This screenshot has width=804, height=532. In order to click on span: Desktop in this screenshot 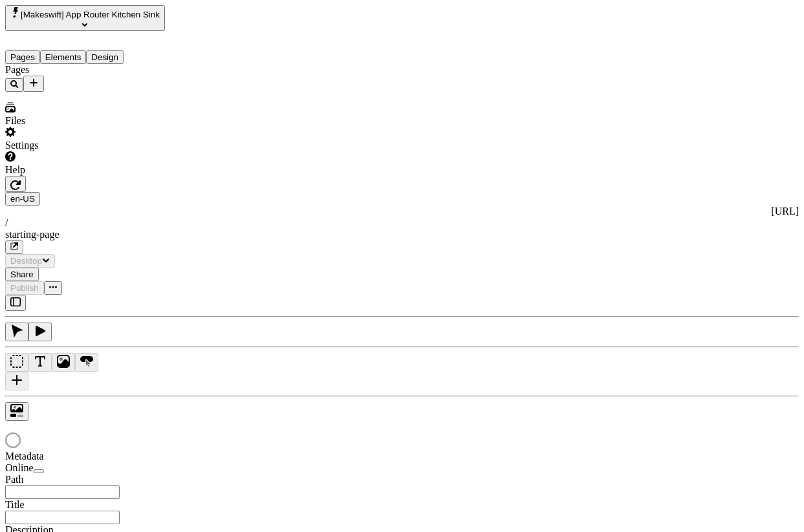, I will do `click(26, 261)`.